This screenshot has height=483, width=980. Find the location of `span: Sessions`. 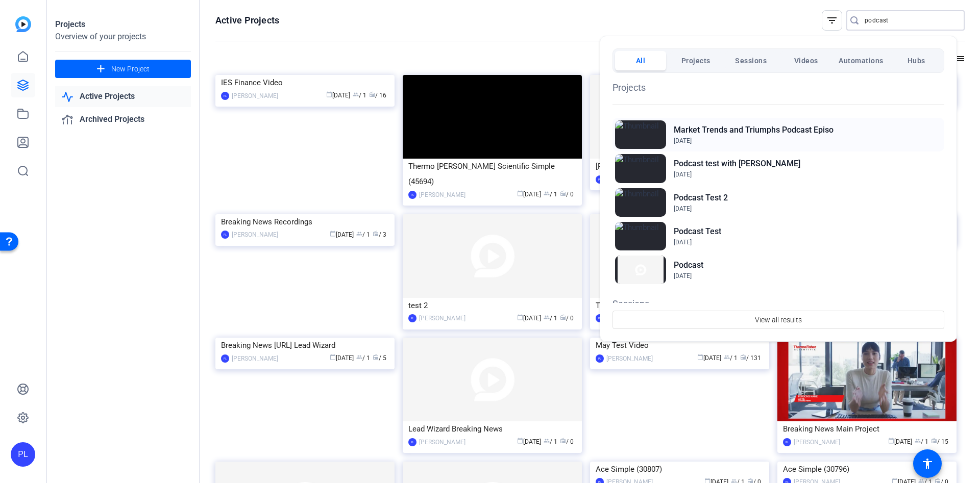

span: Sessions is located at coordinates (750, 61).